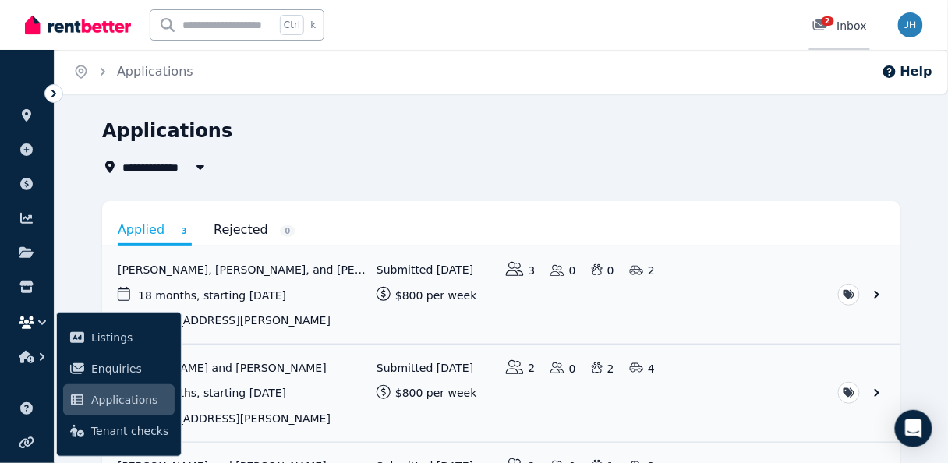 The width and height of the screenshot is (948, 463). What do you see at coordinates (184, 231) in the screenshot?
I see `span: 3` at bounding box center [184, 231].